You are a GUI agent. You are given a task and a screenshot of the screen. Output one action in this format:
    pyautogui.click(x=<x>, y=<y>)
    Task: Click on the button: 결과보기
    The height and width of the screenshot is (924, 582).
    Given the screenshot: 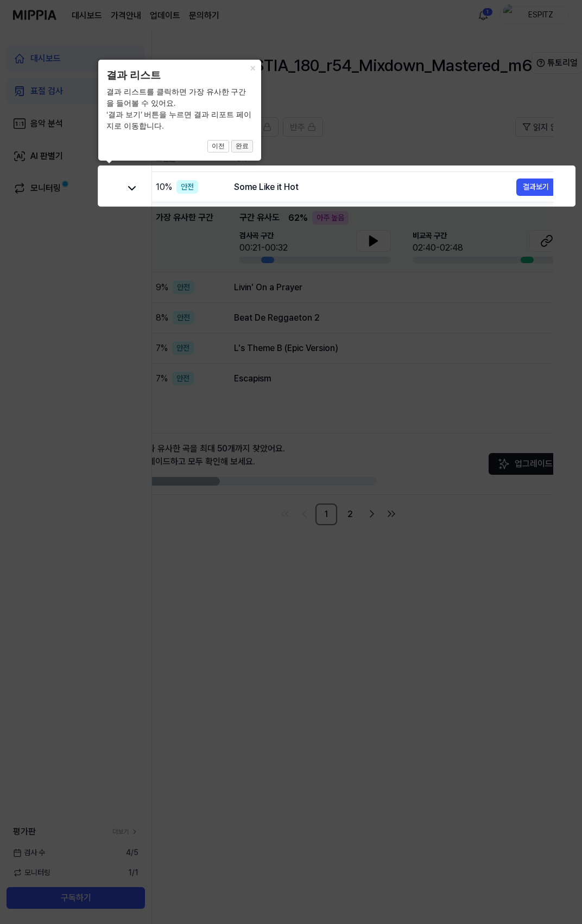 What is the action you would take?
    pyautogui.click(x=536, y=187)
    